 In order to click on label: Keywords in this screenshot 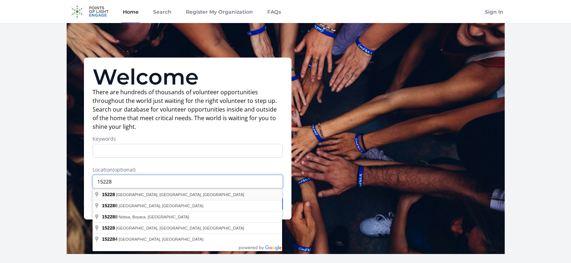, I will do `click(188, 139)`.